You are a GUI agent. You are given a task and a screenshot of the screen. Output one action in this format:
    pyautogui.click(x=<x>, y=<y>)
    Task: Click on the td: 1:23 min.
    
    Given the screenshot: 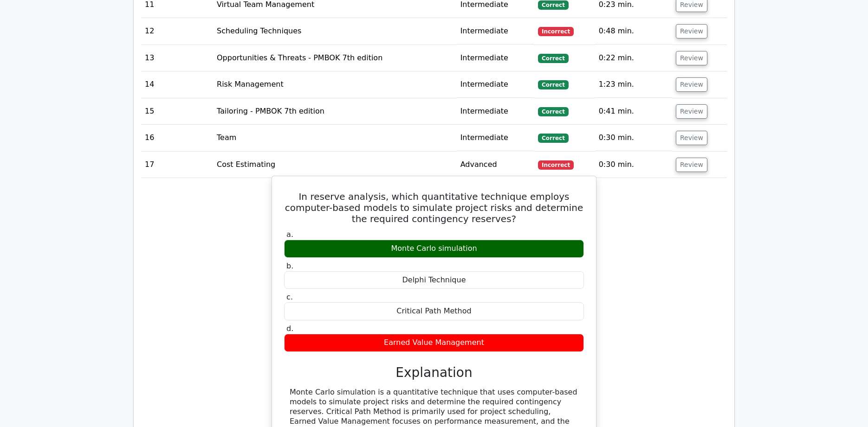 What is the action you would take?
    pyautogui.click(x=634, y=85)
    